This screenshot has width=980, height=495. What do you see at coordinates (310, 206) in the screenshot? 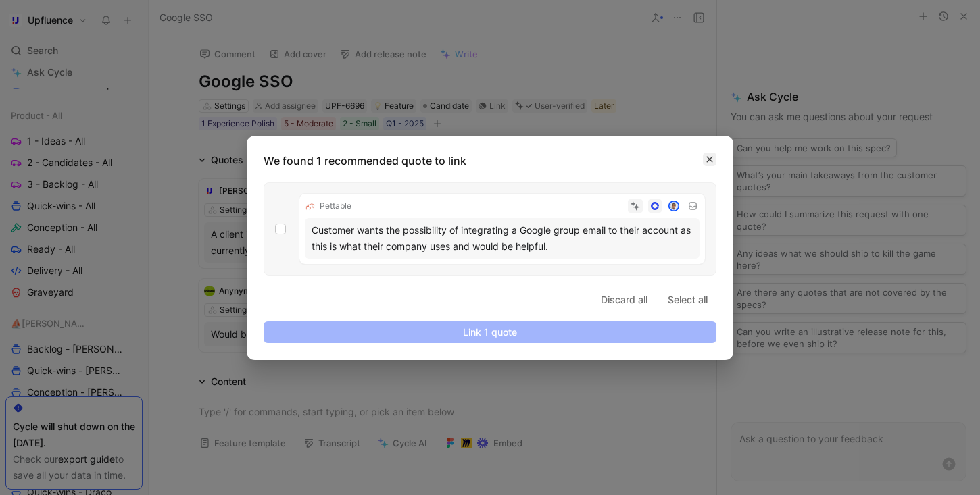
I see `img: logo` at bounding box center [310, 206].